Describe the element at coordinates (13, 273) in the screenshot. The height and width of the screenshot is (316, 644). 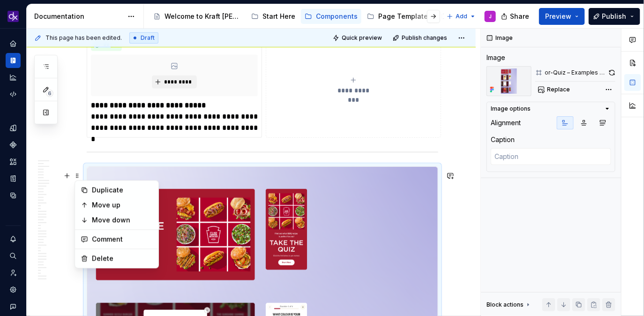
I see `a: Invite team` at that location.